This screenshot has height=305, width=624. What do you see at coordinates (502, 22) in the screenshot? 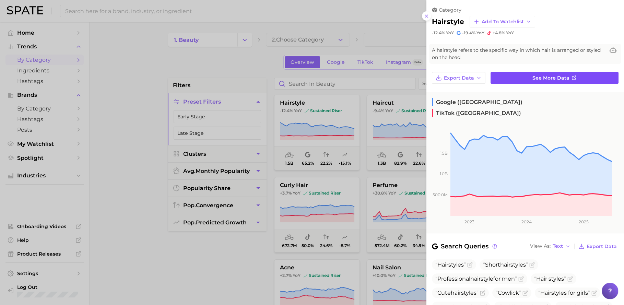
I see `span: Add to Watchlist` at bounding box center [502, 22].